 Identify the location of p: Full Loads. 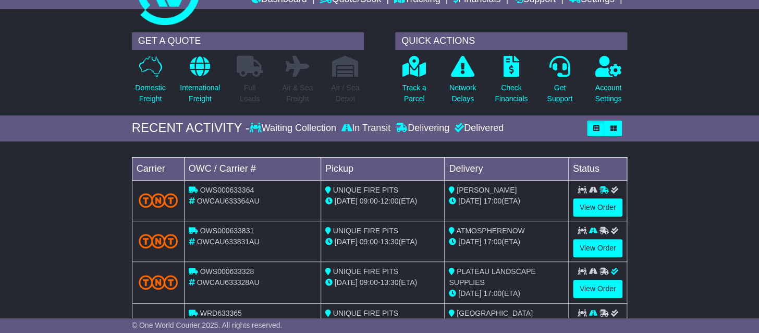
(250, 93).